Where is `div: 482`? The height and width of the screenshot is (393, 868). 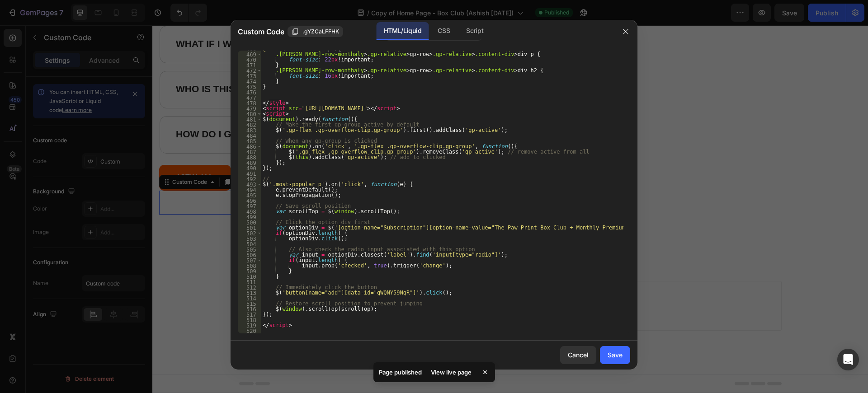 div: 482 is located at coordinates (249, 125).